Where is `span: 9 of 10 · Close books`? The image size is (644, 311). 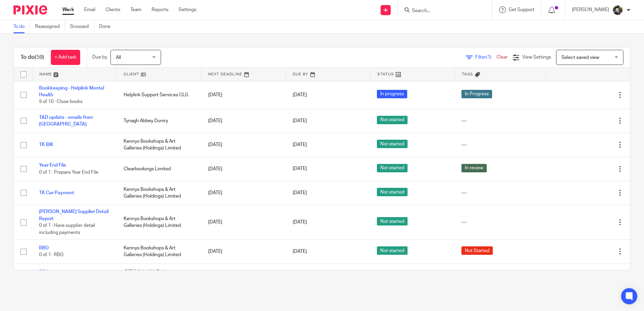
span: 9 of 10 · Close books is located at coordinates (60, 102).